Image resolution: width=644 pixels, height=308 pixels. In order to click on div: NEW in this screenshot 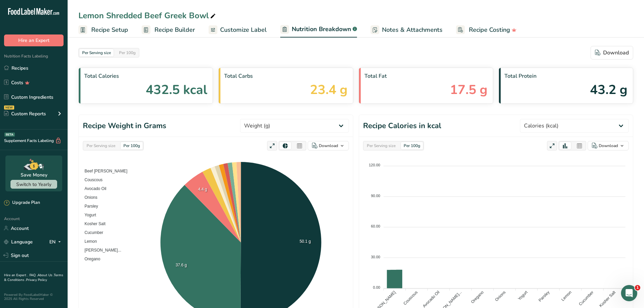, I will do `click(9, 107)`.